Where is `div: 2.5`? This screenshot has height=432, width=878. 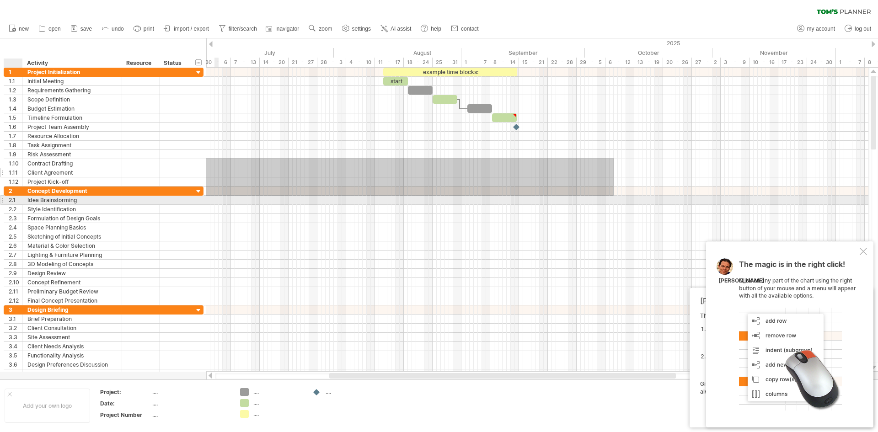 div: 2.5 is located at coordinates (16, 236).